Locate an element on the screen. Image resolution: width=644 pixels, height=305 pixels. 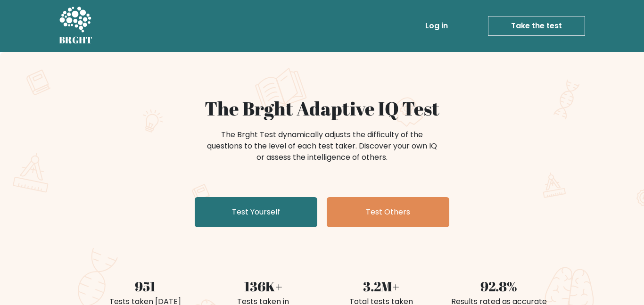
div: 951 is located at coordinates (145, 287).